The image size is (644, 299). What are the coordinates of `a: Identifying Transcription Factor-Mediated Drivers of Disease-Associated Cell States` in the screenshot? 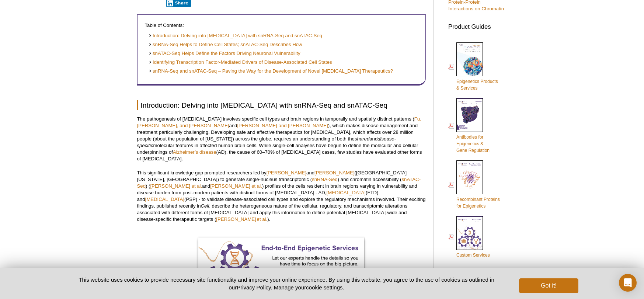 It's located at (240, 62).